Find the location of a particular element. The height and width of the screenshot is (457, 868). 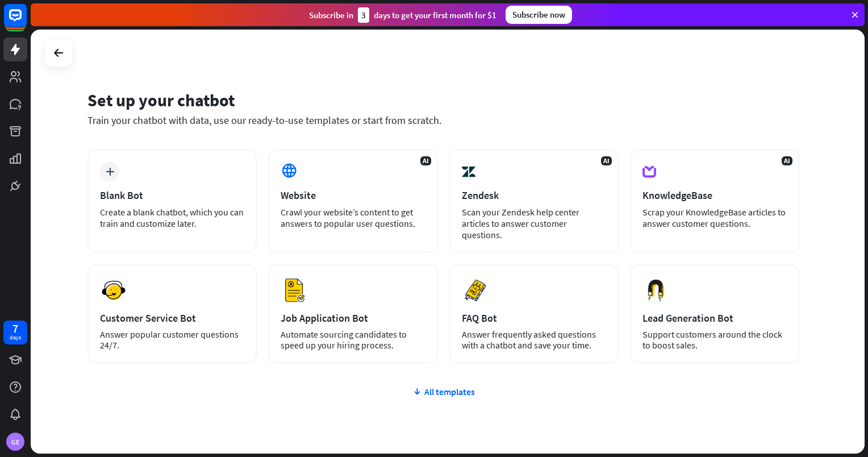

div: days is located at coordinates (16, 337).